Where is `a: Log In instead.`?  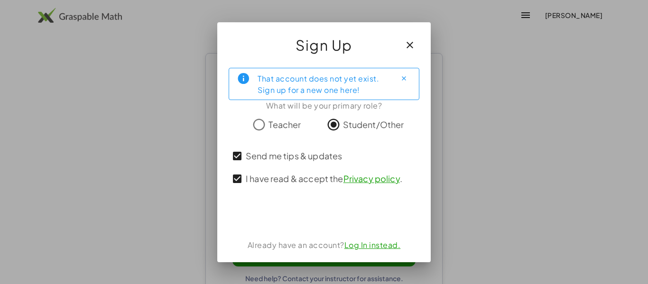
a: Log In instead. is located at coordinates (372, 245).